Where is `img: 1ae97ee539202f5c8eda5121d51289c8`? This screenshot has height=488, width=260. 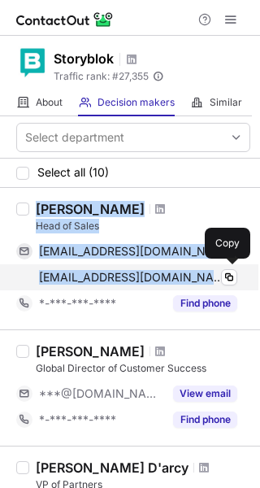
img: 1ae97ee539202f5c8eda5121d51289c8 is located at coordinates (33, 63).